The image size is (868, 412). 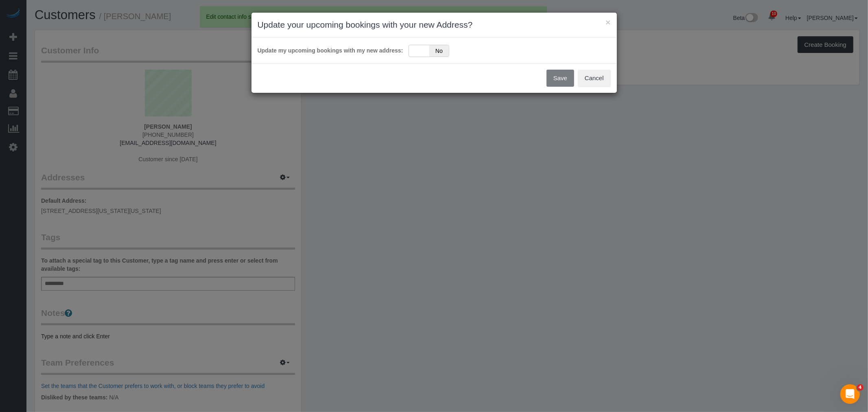 What do you see at coordinates (594, 78) in the screenshot?
I see `button: Cancel` at bounding box center [594, 78].